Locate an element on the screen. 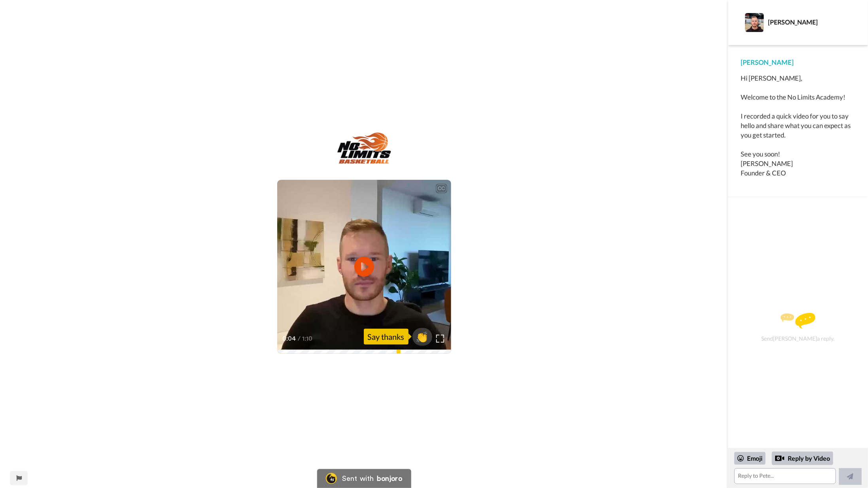 Image resolution: width=868 pixels, height=488 pixels. div: Say thanks is located at coordinates (386, 337).